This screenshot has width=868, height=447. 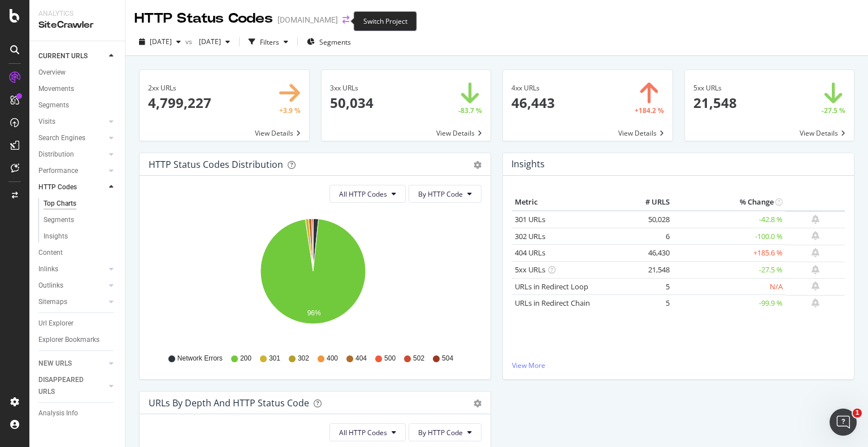 I want to click on a: View More, so click(x=678, y=365).